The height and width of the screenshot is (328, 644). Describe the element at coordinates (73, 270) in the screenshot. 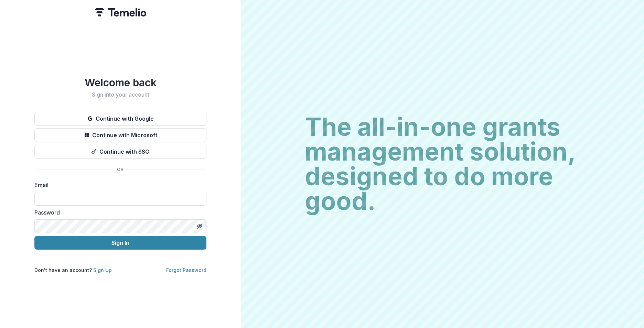

I see `p: Don't have an account?` at that location.